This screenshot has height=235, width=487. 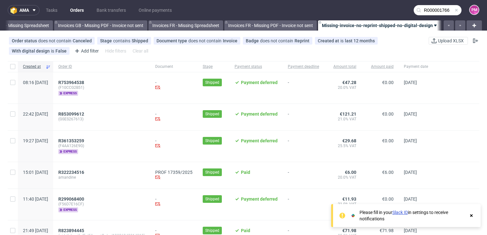 What do you see at coordinates (186, 25) in the screenshot?
I see `a: Invoices FR - Missing Spreadsheet` at bounding box center [186, 25].